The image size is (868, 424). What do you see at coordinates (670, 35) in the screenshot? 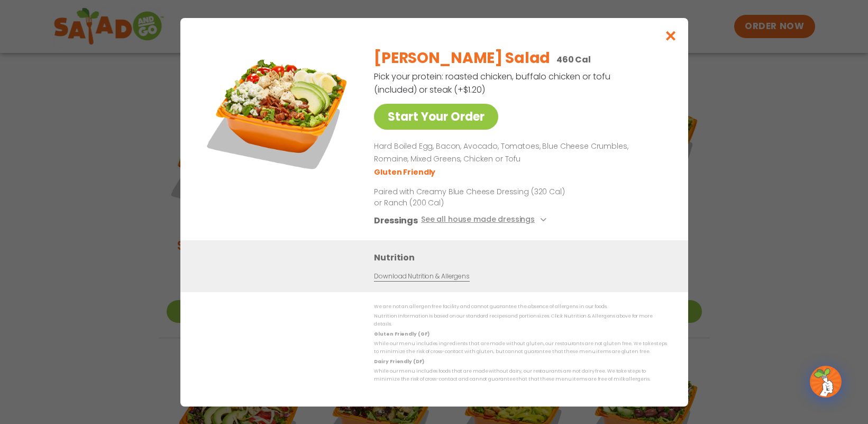
I see `button: Close modal` at bounding box center [670, 35].